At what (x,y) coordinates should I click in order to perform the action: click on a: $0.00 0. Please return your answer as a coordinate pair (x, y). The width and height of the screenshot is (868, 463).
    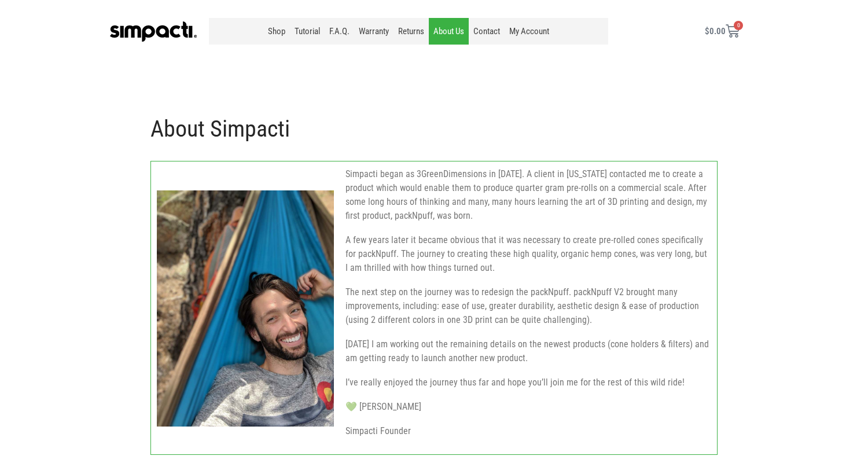
    Looking at the image, I should click on (722, 31).